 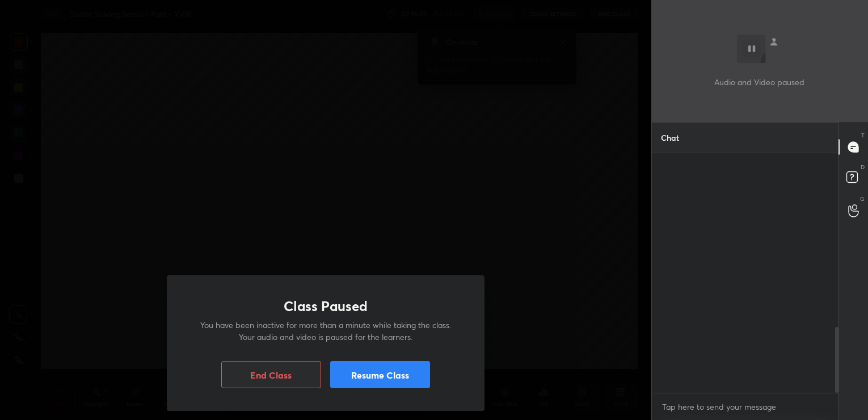 What do you see at coordinates (325, 331) in the screenshot?
I see `p: You have been inactive for more than a minute while taking the class. Your audio and video is pau...` at bounding box center [325, 331].